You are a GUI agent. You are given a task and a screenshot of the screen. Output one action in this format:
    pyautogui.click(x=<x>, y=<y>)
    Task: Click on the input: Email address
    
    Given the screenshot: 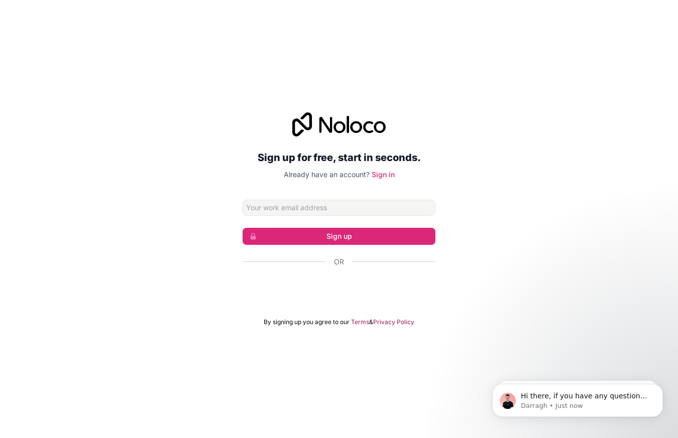 What is the action you would take?
    pyautogui.click(x=339, y=208)
    